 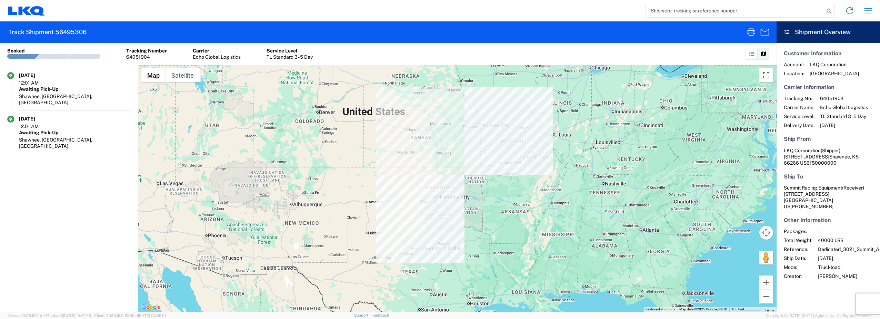 What do you see at coordinates (183, 75) in the screenshot?
I see `button: Show satellite imagery` at bounding box center [183, 75].